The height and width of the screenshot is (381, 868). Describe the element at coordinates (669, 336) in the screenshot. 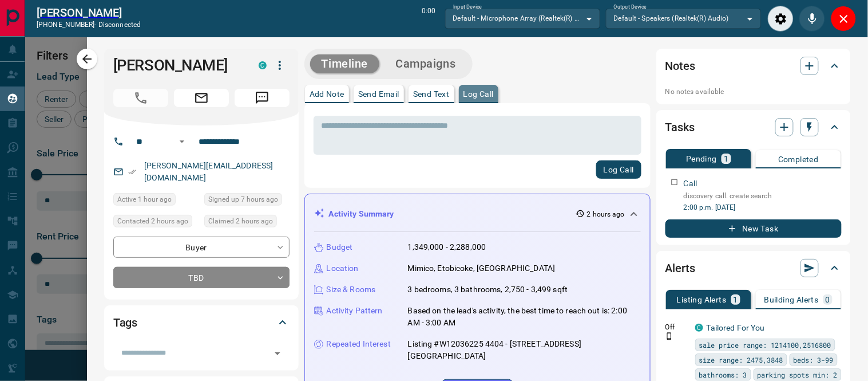

I see `svg: Push Notification Only` at that location.